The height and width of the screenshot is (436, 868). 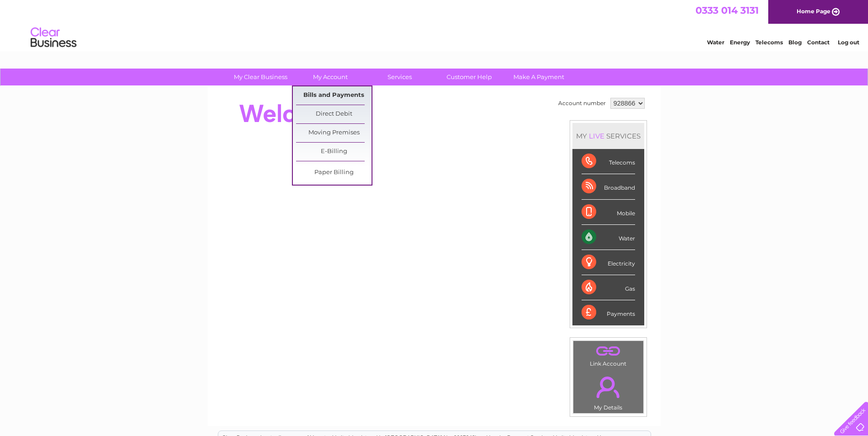 I want to click on a: Services, so click(x=400, y=77).